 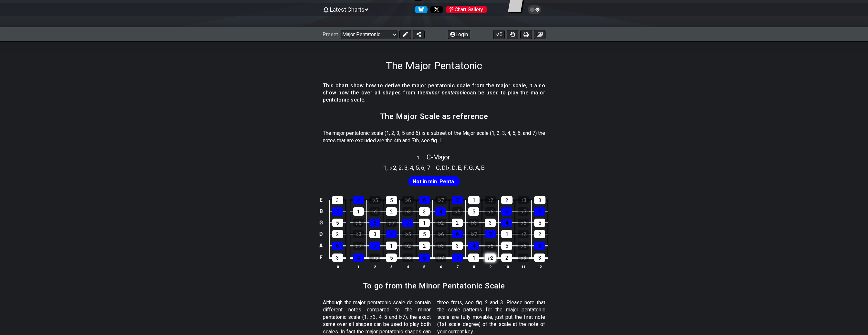 What do you see at coordinates (330, 34) in the screenshot?
I see `span: Preset` at bounding box center [330, 34].